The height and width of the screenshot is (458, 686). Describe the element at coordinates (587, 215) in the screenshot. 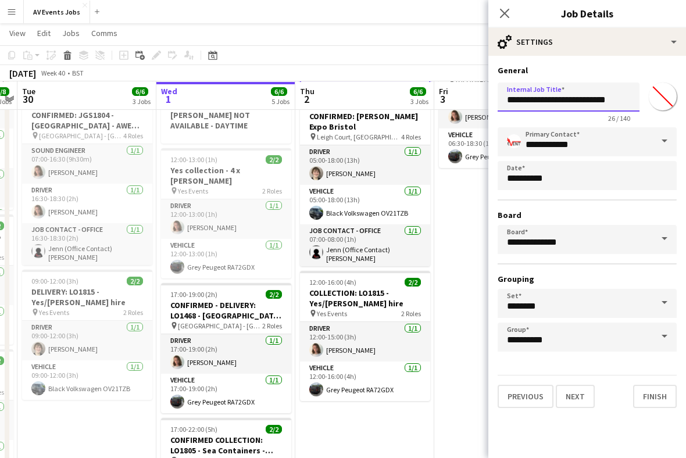

I see `h3: Board` at that location.